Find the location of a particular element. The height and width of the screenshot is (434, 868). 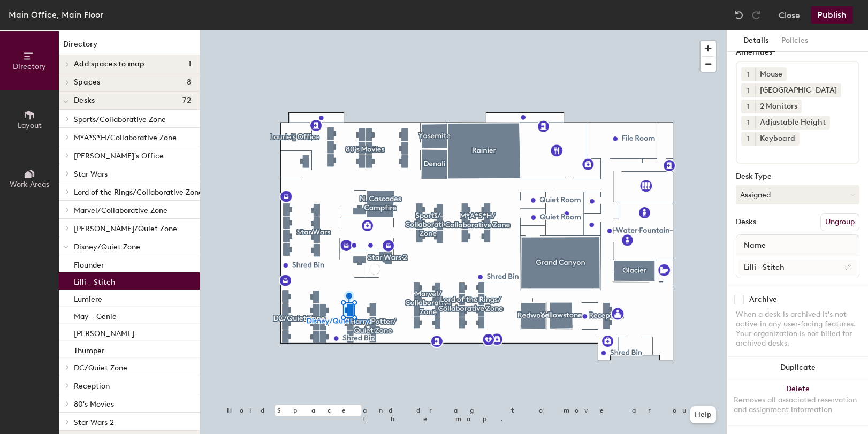

button: Close is located at coordinates (789, 15).